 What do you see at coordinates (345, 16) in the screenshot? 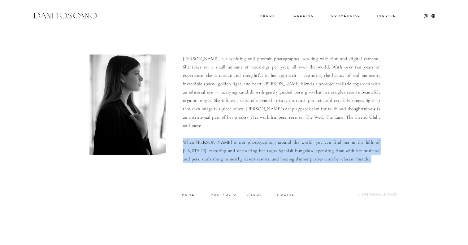
I see `a: commercial` at bounding box center [345, 16].